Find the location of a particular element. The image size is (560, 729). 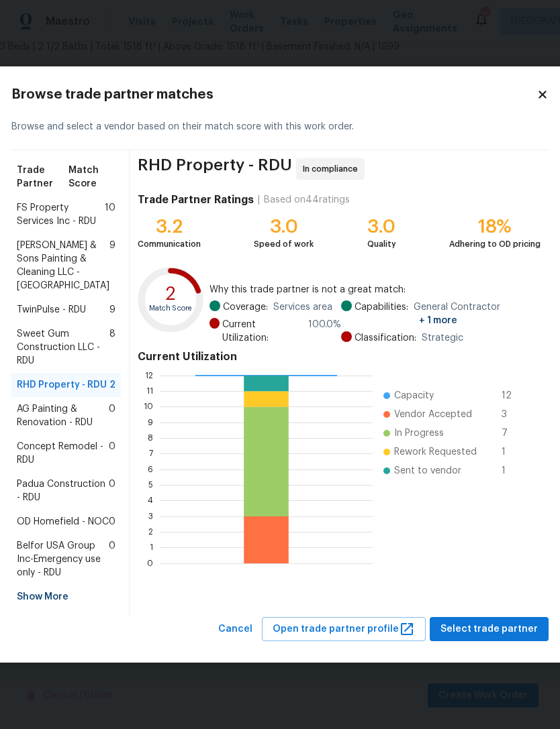

h4: Current Utilization is located at coordinates (339, 357).